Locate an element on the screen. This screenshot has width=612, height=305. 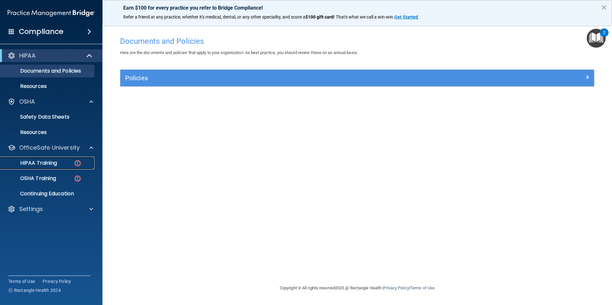
a: Get Started is located at coordinates (406, 17).